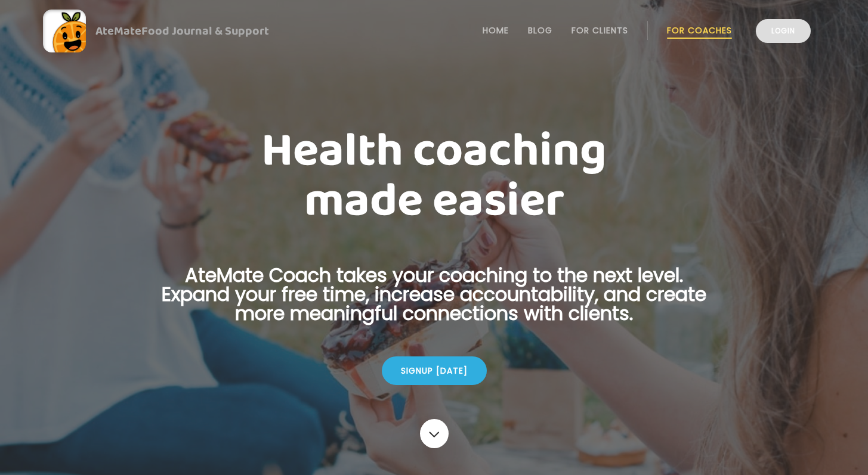 The image size is (868, 475). What do you see at coordinates (434, 177) in the screenshot?
I see `h1: Health coaching made easier` at bounding box center [434, 177].